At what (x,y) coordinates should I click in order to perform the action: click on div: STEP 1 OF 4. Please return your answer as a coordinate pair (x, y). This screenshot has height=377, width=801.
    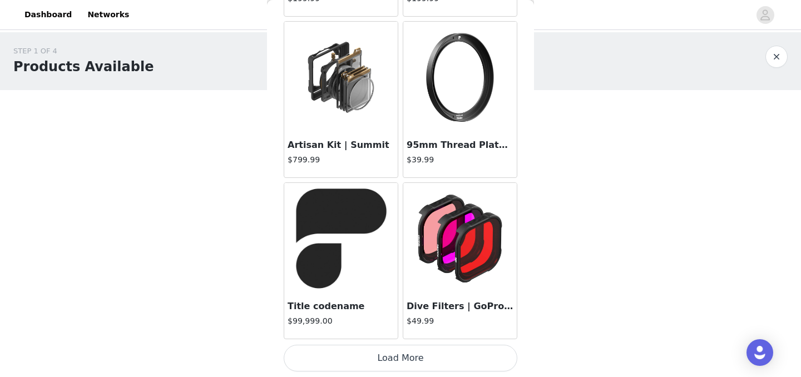
    Looking at the image, I should click on (83, 51).